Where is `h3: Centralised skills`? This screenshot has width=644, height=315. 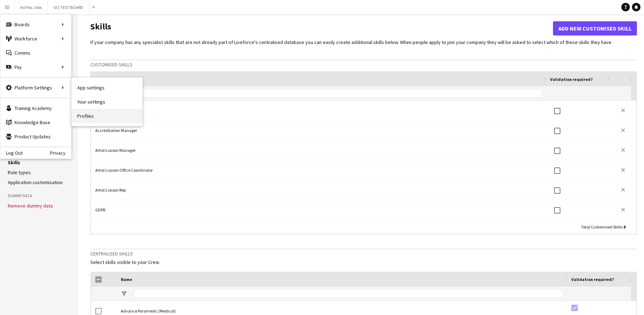 h3: Centralised skills is located at coordinates (363, 254).